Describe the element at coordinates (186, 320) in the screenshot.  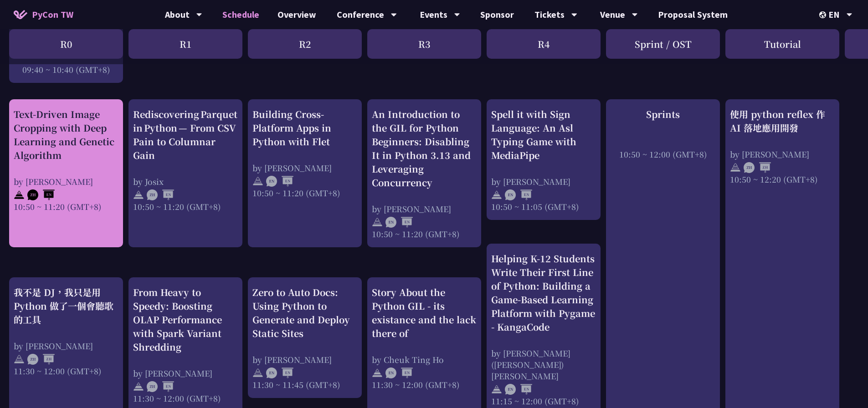
I see `div: From Heavy to Speedy: Boosting OLAP Performance with Spark Variant Shredding` at that location.